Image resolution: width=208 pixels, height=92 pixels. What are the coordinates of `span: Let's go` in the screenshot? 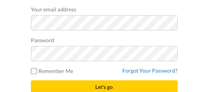 It's located at (104, 87).